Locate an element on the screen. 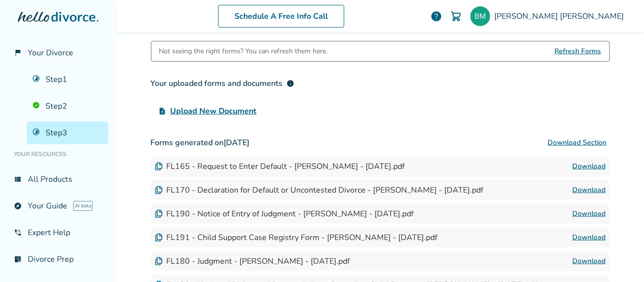 Image resolution: width=644 pixels, height=282 pixels. div: Your uploaded forms and documents is located at coordinates (223, 84).